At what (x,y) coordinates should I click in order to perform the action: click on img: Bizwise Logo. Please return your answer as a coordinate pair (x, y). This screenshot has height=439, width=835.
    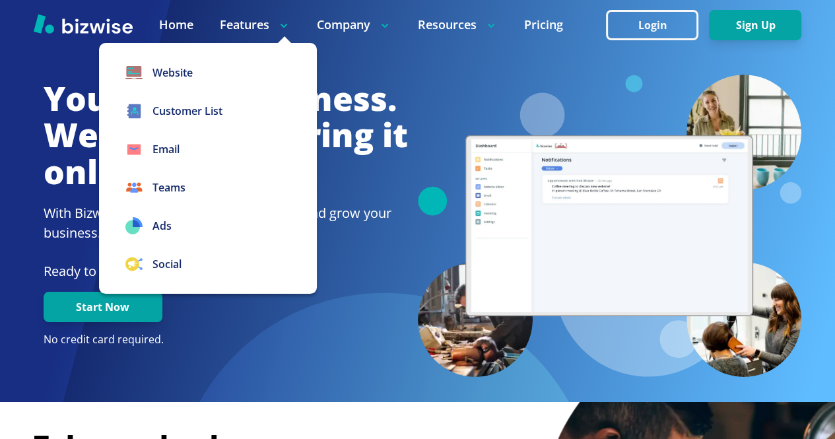
    Looking at the image, I should click on (83, 24).